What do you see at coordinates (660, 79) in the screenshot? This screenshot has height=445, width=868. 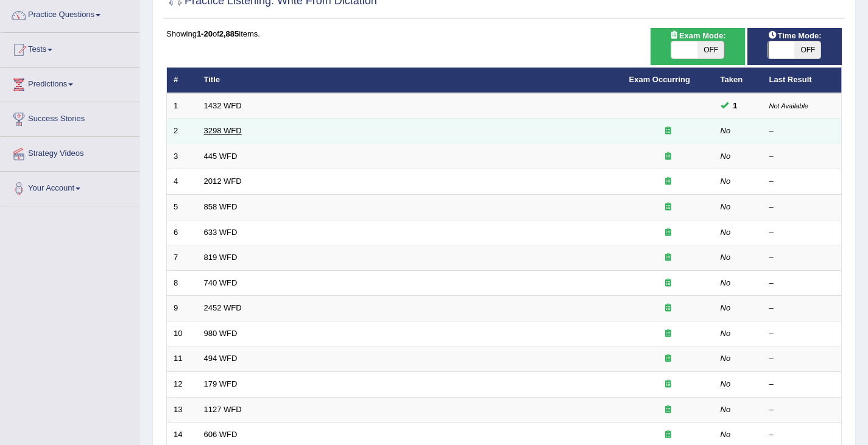 I see `a: Exam Occurring` at bounding box center [660, 79].